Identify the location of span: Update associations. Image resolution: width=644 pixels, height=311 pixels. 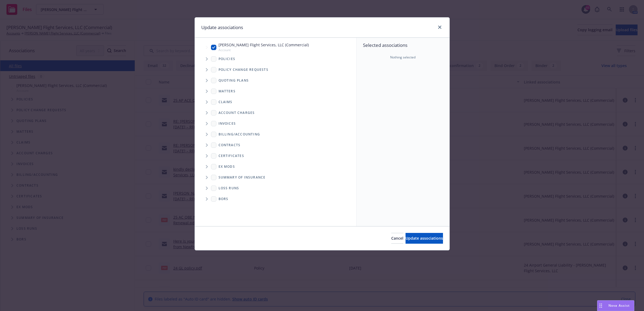
(424, 238).